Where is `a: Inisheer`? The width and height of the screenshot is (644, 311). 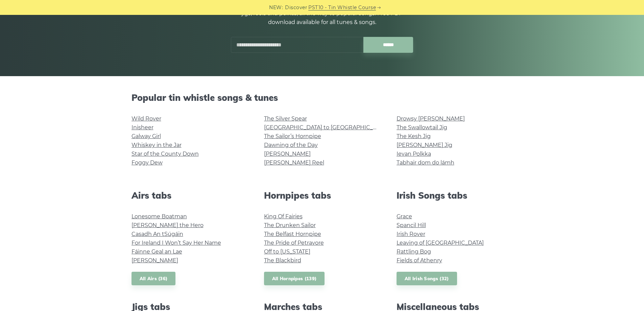 a: Inisheer is located at coordinates (142, 127).